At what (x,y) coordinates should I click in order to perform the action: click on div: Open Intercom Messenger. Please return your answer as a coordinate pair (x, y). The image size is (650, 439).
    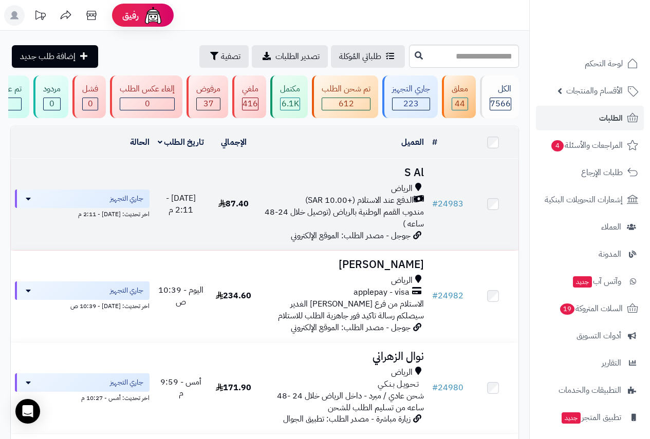
    Looking at the image, I should click on (28, 411).